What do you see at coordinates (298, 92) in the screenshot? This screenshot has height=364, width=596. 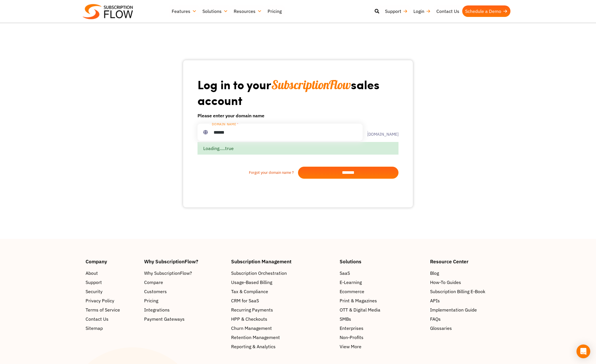 I see `h1: Log in to your sales account` at bounding box center [298, 92].